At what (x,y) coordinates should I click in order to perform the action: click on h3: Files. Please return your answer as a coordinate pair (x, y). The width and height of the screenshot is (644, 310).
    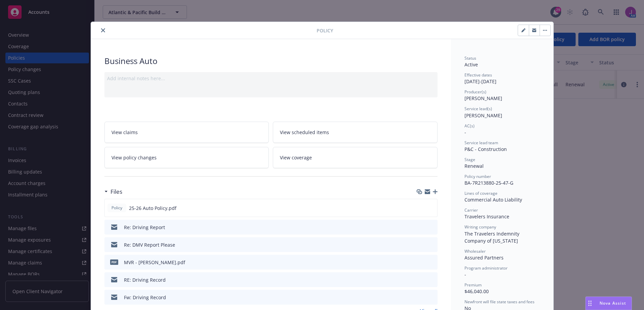
    Looking at the image, I should click on (116, 192).